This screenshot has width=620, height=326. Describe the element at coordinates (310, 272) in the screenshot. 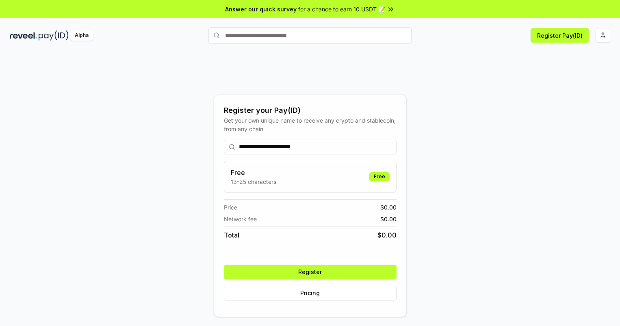

I see `button: Register` at that location.